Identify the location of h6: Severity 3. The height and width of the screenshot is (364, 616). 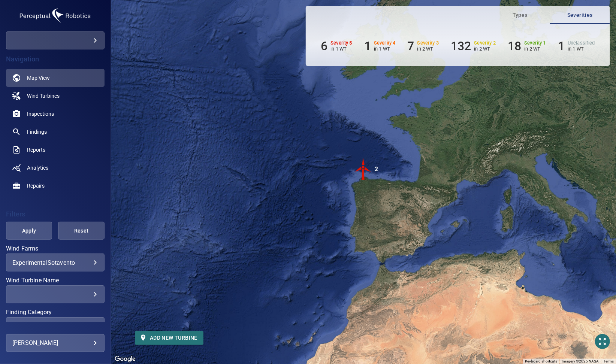
(428, 43).